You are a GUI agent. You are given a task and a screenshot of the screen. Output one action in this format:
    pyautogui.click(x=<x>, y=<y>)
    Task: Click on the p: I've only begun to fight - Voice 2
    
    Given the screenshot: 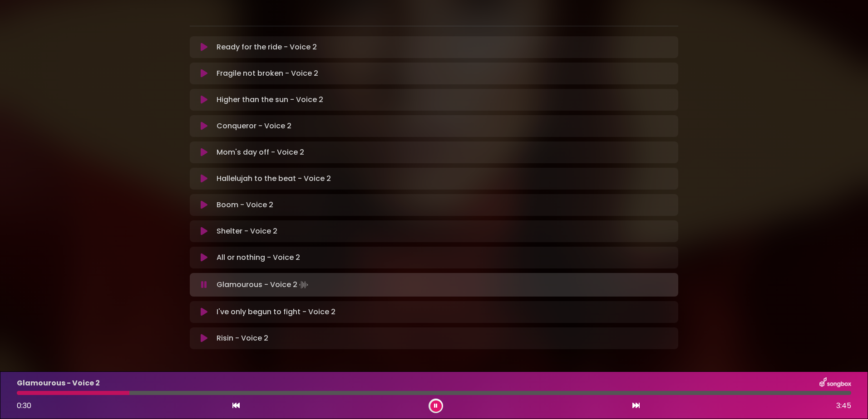 What is the action you would take?
    pyautogui.click(x=276, y=312)
    